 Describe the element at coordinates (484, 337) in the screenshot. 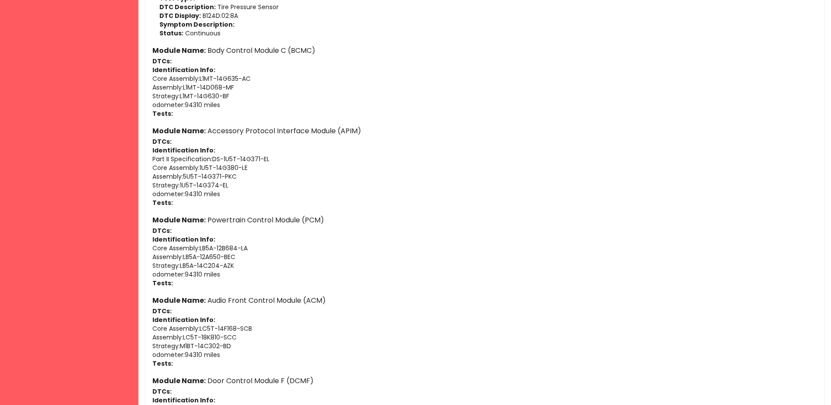

I see `p: Assembly : LC5T-18K810-SCC` at that location.